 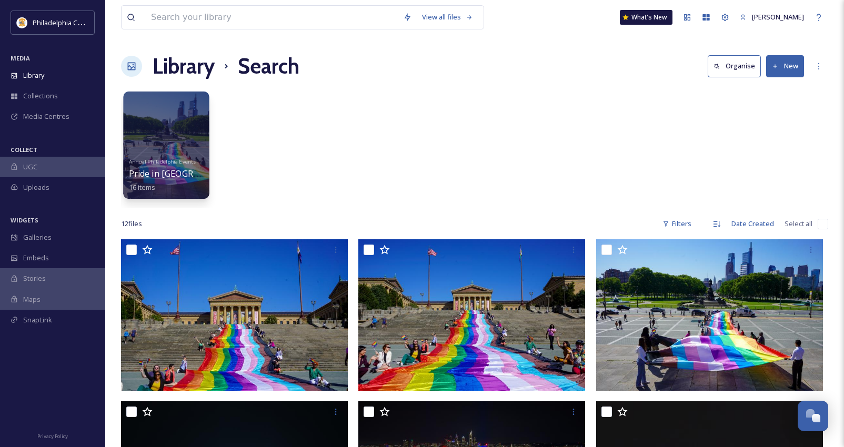 I want to click on span: Uploads, so click(x=36, y=187).